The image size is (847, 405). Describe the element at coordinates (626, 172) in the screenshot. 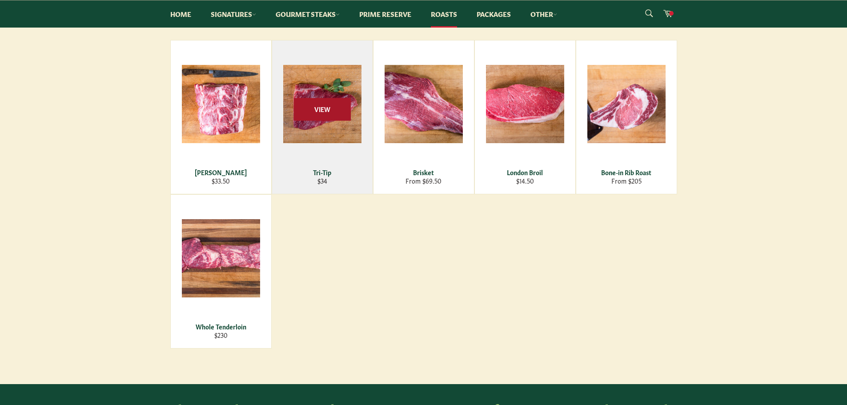

I see `div: Bone-in Rib Roast` at that location.